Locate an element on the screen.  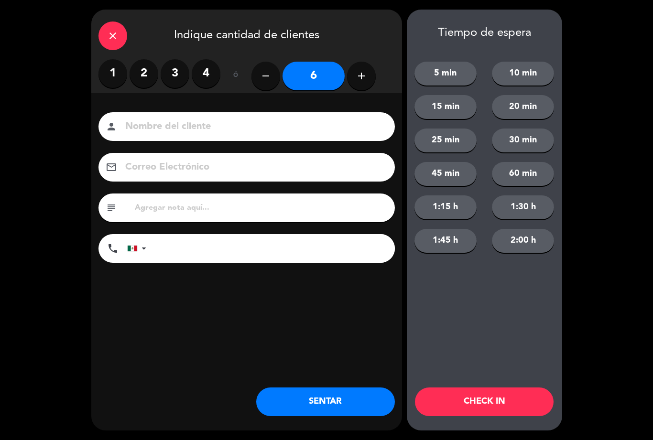
button: 1:15 h is located at coordinates (446, 208).